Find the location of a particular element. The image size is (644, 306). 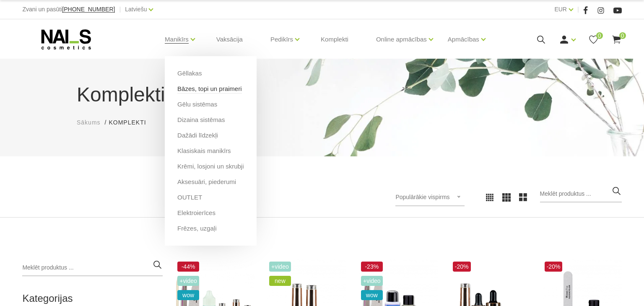

a: Pedikīrs is located at coordinates (282, 40).